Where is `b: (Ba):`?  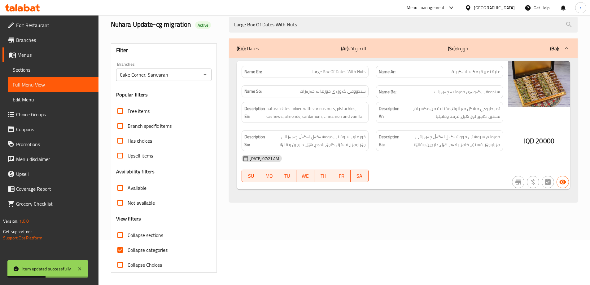 b: (Ba): is located at coordinates (555, 48).